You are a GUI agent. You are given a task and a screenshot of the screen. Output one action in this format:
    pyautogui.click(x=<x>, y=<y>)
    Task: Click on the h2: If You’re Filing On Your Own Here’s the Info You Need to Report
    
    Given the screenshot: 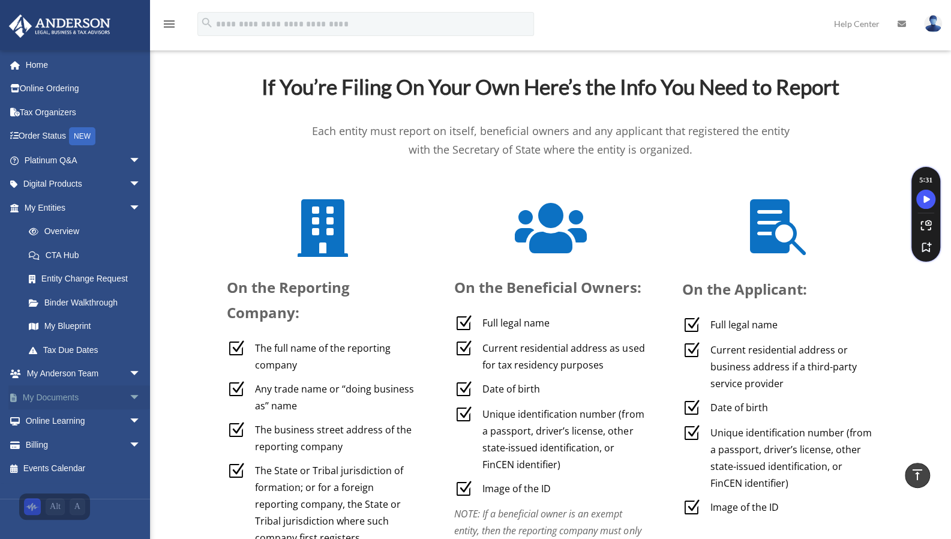 What is the action you would take?
    pyautogui.click(x=551, y=89)
    